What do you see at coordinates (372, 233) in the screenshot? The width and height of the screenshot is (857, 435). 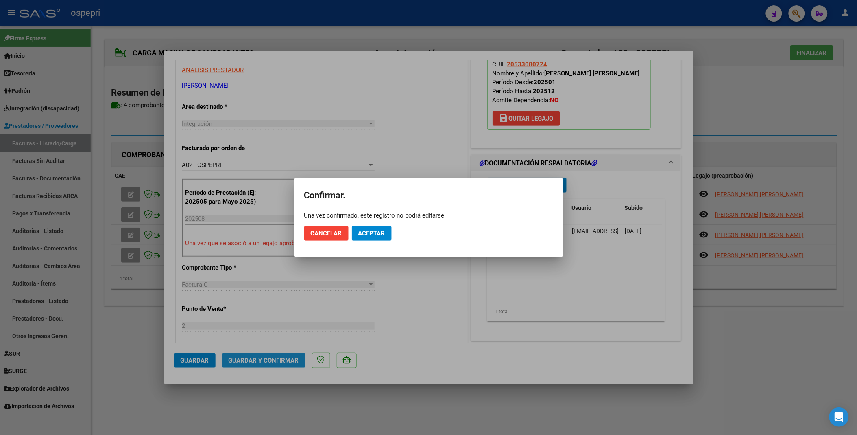 I see `span: Aceptar` at bounding box center [372, 233].